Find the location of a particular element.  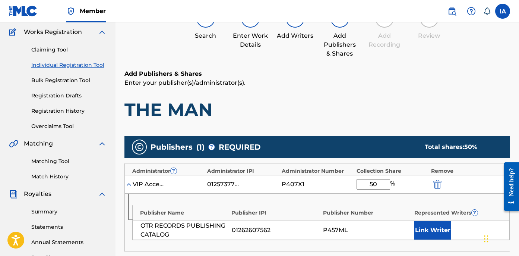

div: Enter Work Details is located at coordinates (251, 40).